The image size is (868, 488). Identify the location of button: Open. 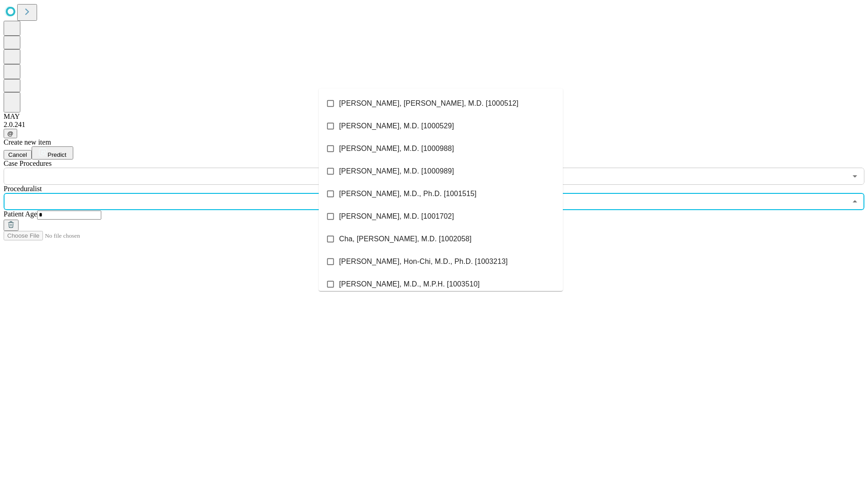
(855, 176).